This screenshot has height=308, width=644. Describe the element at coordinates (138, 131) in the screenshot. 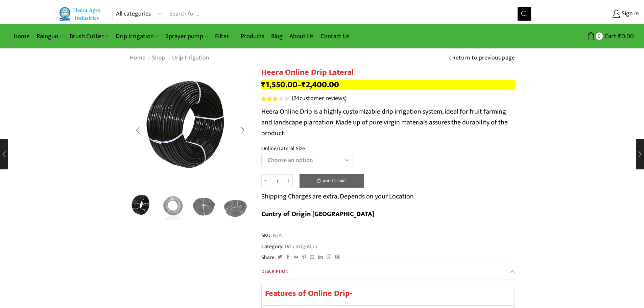

I see `div: Previous slide` at that location.